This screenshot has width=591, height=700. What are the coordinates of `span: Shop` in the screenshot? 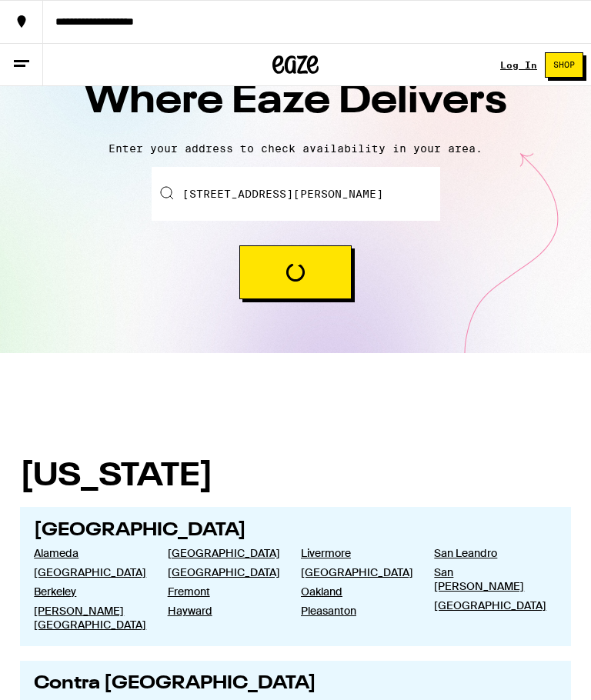 It's located at (563, 65).